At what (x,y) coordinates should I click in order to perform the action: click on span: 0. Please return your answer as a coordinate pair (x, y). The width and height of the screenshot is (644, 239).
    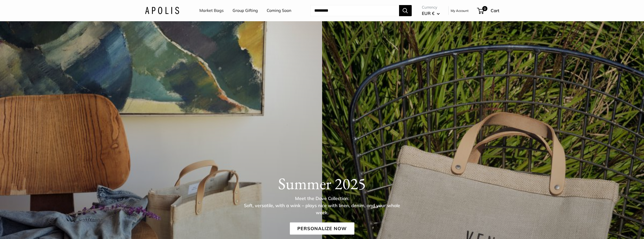
    Looking at the image, I should click on (485, 9).